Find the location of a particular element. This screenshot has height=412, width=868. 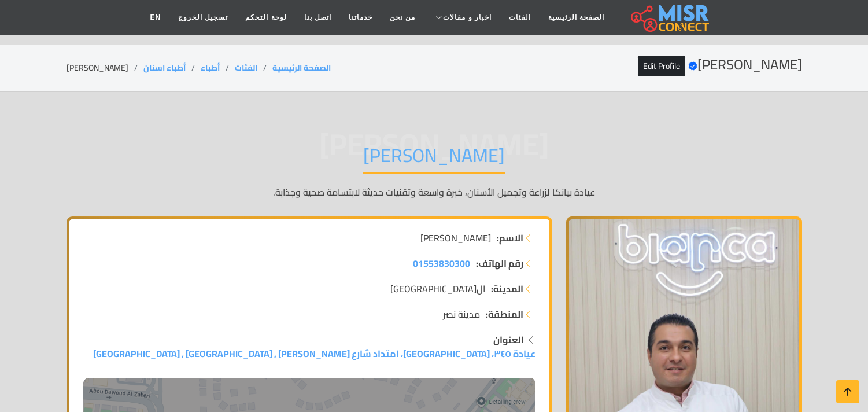

a: لوحة التحكم is located at coordinates (265, 17).